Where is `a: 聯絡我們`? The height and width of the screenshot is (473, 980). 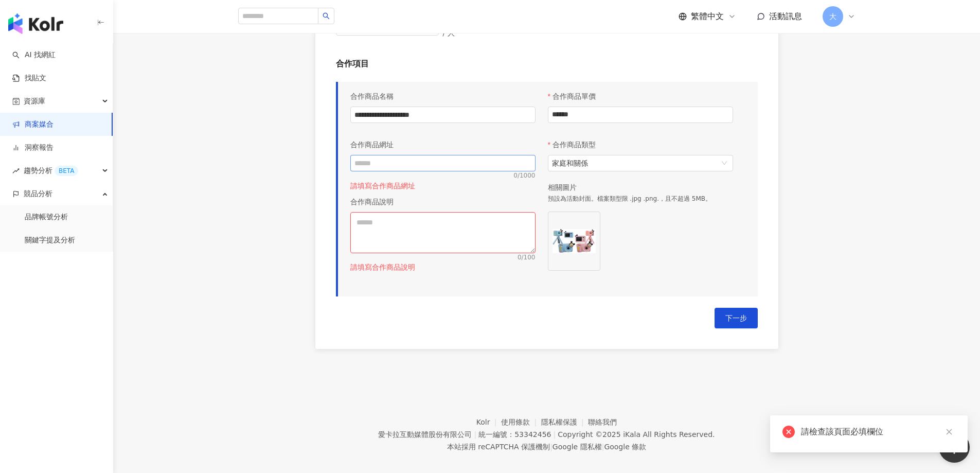
a: 聯絡我們 is located at coordinates (603, 422).